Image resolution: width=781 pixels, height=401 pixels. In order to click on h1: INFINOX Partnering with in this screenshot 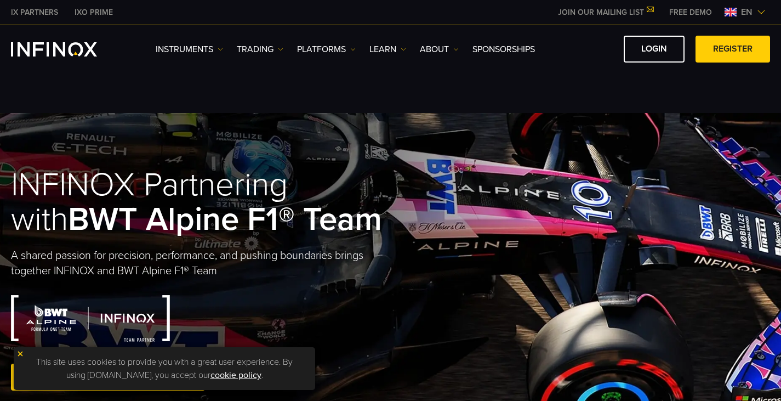, I will do `click(201, 202)`.